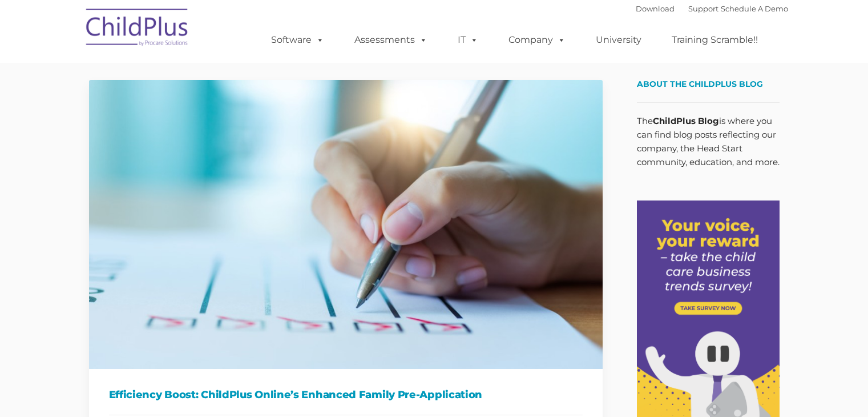 The image size is (868, 417). Describe the element at coordinates (468, 40) in the screenshot. I see `a: IT` at that location.